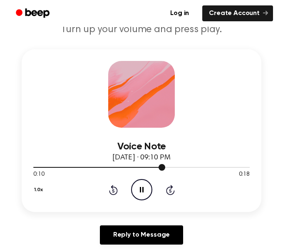  I want to click on span: 0:10, so click(39, 174).